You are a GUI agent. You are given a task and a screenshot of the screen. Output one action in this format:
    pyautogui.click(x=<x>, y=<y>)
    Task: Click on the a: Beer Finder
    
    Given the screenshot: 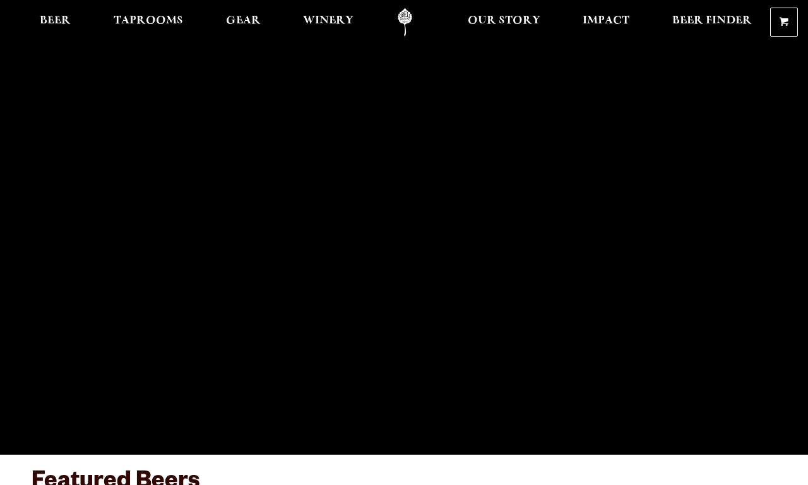 What is the action you would take?
    pyautogui.click(x=712, y=22)
    